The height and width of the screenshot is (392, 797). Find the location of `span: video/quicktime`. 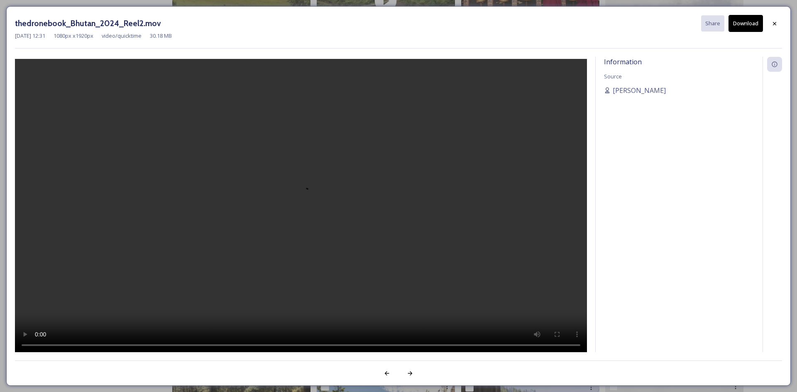

span: video/quicktime is located at coordinates (122, 36).